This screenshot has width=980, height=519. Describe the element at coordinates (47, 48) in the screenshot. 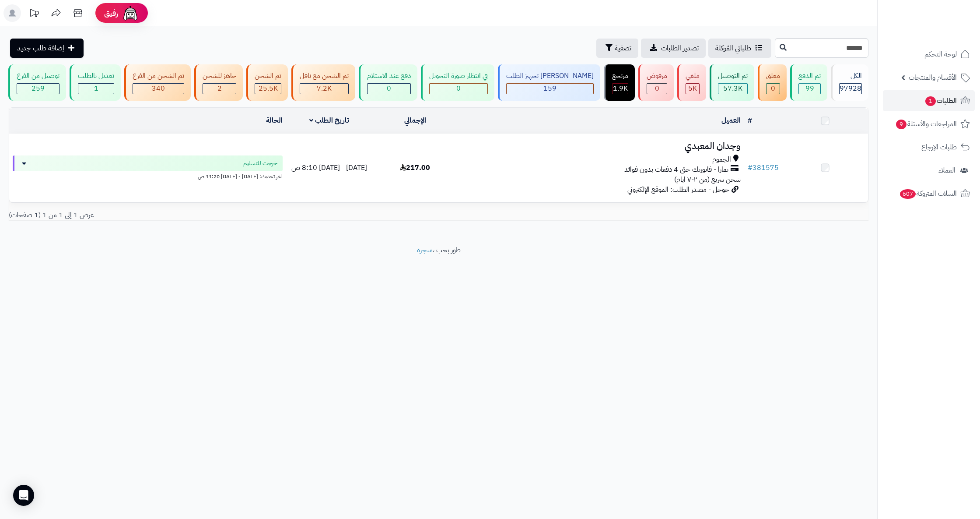

I see `a: إضافة طلب جديد` at that location.